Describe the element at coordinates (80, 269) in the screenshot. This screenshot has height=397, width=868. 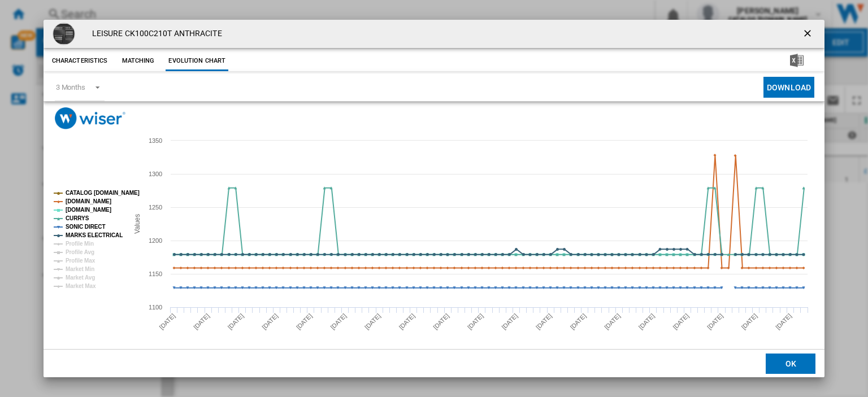
I see `tspan: Market Min` at that location.